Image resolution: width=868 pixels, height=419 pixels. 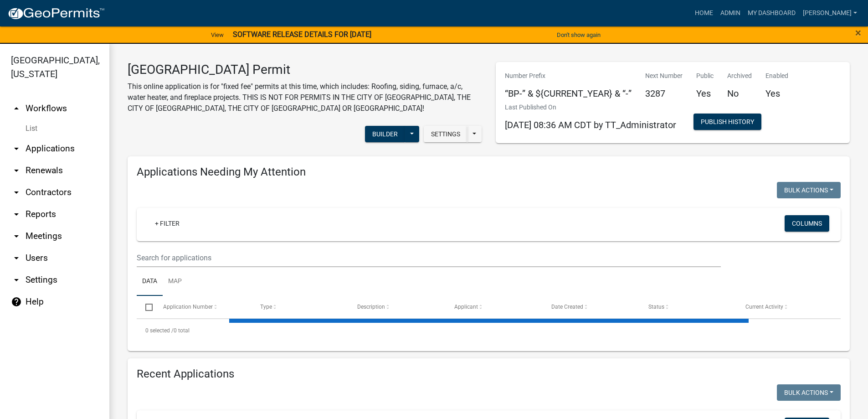 What do you see at coordinates (167, 223) in the screenshot?
I see `a: + Filter` at bounding box center [167, 223].